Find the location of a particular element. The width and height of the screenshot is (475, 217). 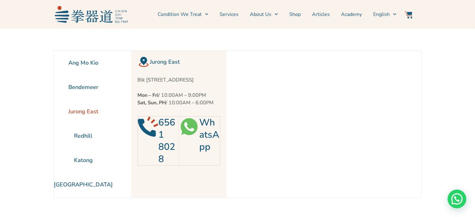

h2: Jurong East is located at coordinates (185, 62).